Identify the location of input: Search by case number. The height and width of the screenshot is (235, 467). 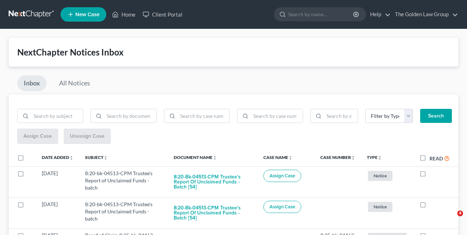
(277, 116).